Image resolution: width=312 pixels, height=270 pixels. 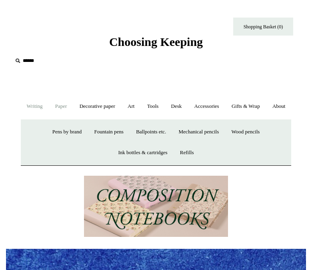 What do you see at coordinates (153, 106) in the screenshot?
I see `a: Tools` at bounding box center [153, 106].